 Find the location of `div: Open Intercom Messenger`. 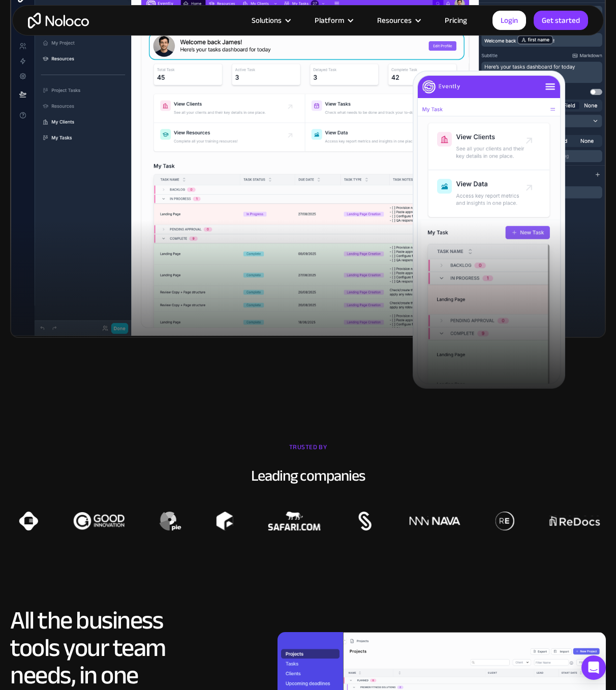

div: Open Intercom Messenger is located at coordinates (594, 668).